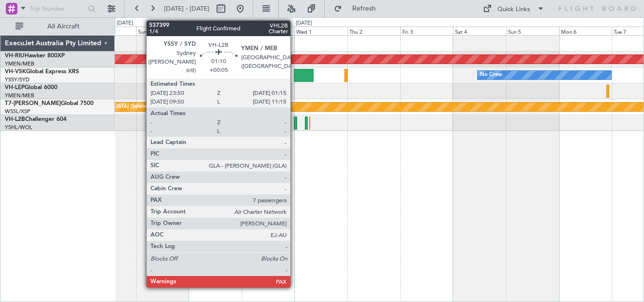 The image size is (644, 302). I want to click on input: Trip Number, so click(57, 9).